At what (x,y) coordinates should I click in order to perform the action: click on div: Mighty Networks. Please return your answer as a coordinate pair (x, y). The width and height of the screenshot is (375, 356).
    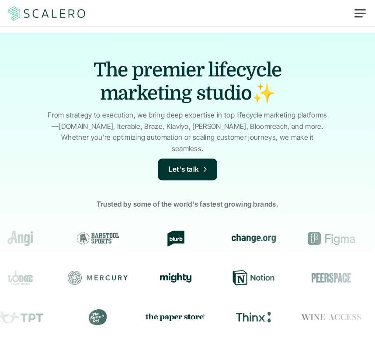
    Looking at the image, I should click on (176, 278).